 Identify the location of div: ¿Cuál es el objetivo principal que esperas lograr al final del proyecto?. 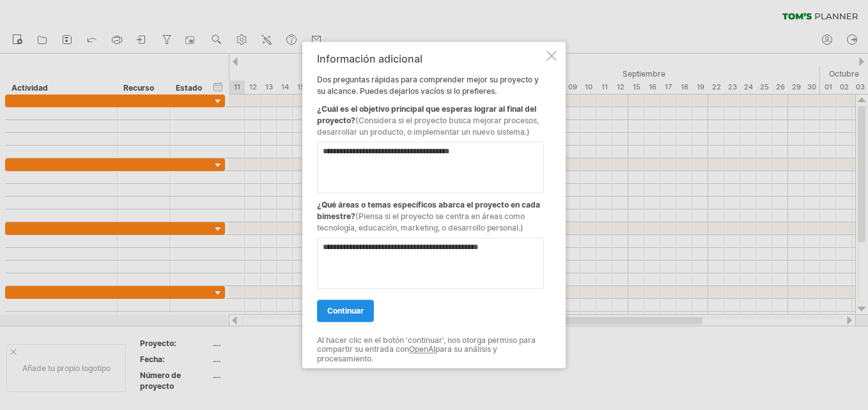
(430, 117).